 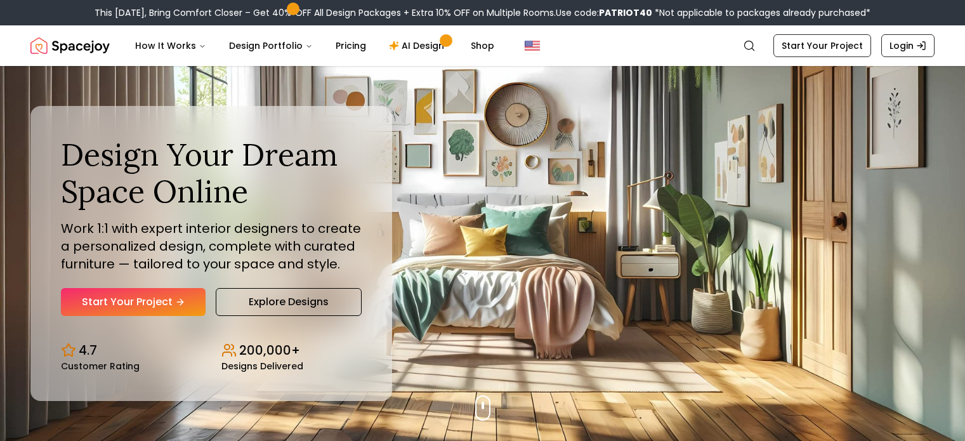 What do you see at coordinates (211, 246) in the screenshot?
I see `p: Work 1:1 with expert interior designers to create a personalized design, complete with curated fu...` at bounding box center [211, 246].